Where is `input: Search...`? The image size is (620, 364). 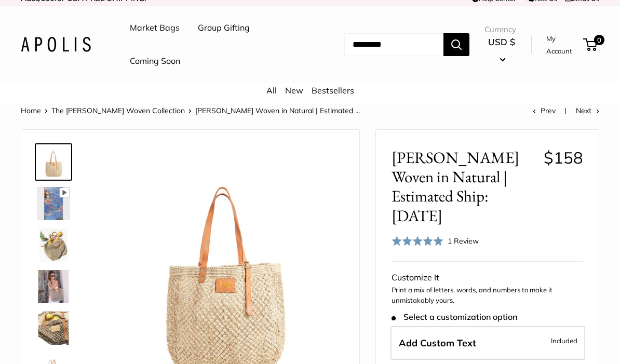
input: Search... is located at coordinates (393, 45).